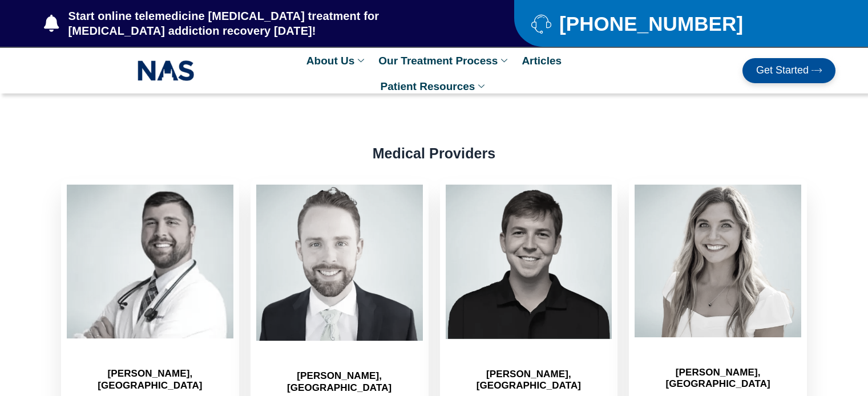 The height and width of the screenshot is (396, 868). What do you see at coordinates (529, 262) in the screenshot?
I see `img: Timothy Schorkopf national addiction specialists provider` at bounding box center [529, 262].